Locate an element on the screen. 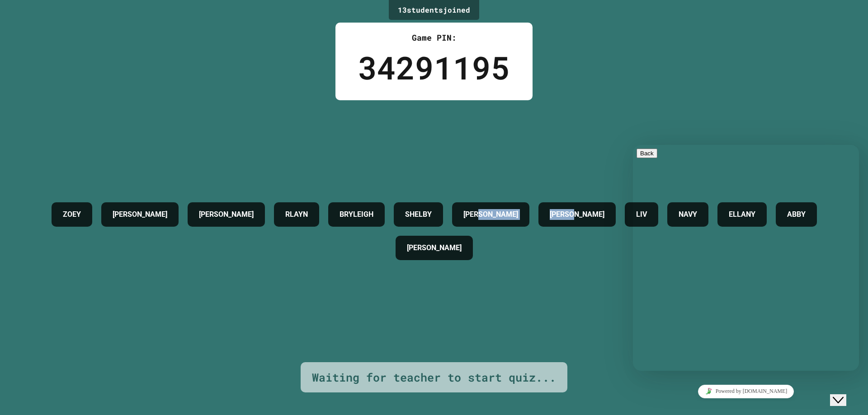 This screenshot has height=415, width=868. h4: SHELBY is located at coordinates (418, 215).